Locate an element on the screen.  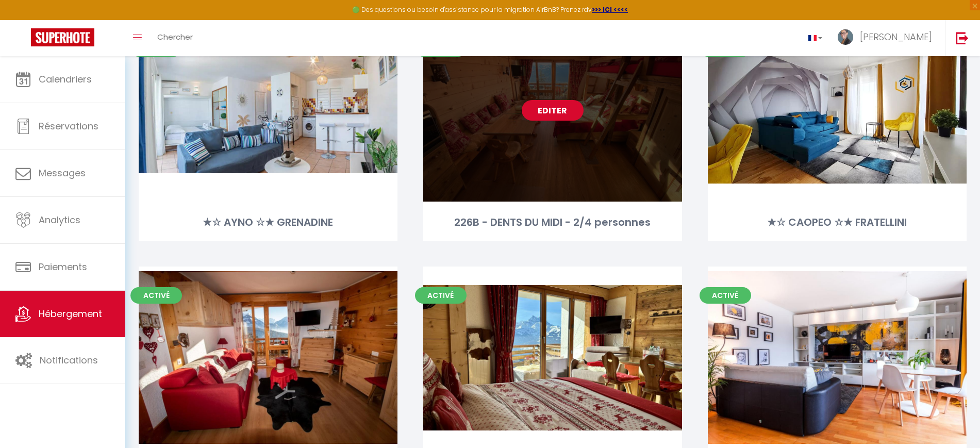
div: 226B - DENTS DU MIDI - 2/4 personnes is located at coordinates (553, 222).